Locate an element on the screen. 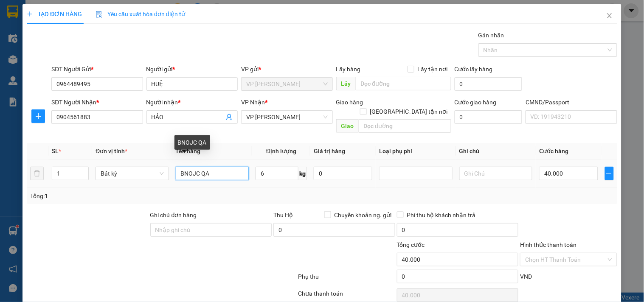 This screenshot has width=644, height=302. div: BNOJC QA is located at coordinates (192, 143).